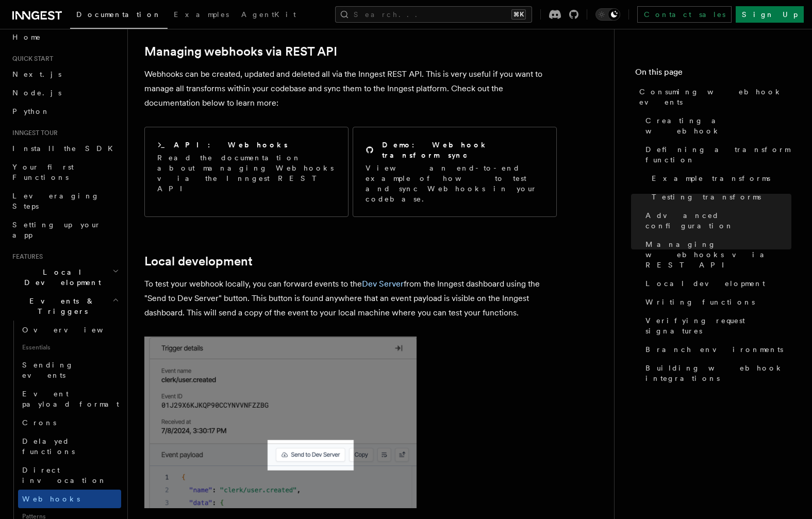  I want to click on span: Crons, so click(39, 423).